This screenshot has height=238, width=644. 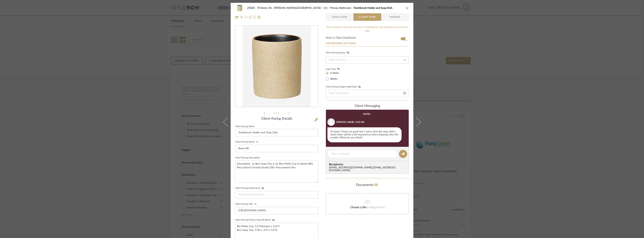 I want to click on div: Client-Facing Details, so click(x=277, y=119).